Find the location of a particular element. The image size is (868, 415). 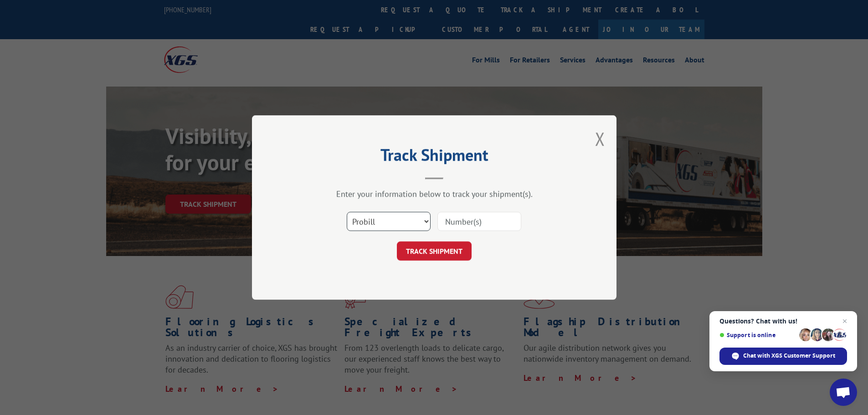

span: Questions? Chat with us! is located at coordinates (783, 321).